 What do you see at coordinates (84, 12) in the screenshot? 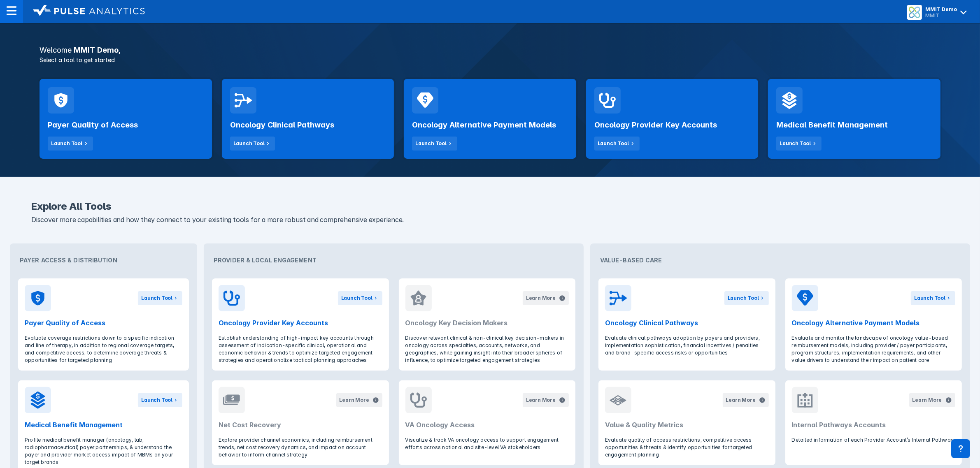
I see `a: logo` at bounding box center [84, 12].